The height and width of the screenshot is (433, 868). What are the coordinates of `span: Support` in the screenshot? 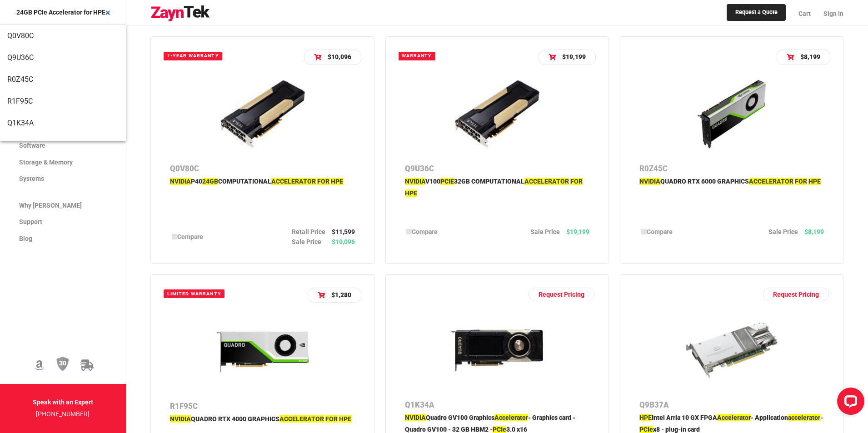 It's located at (31, 222).